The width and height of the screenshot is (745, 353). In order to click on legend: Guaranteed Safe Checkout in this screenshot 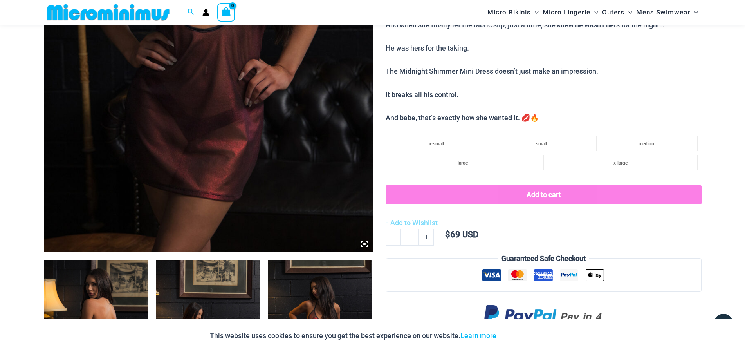, I will do `click(543, 258)`.